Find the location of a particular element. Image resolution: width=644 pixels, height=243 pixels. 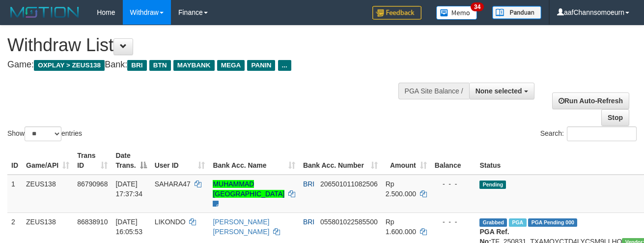

span: MEGA is located at coordinates (231, 65).